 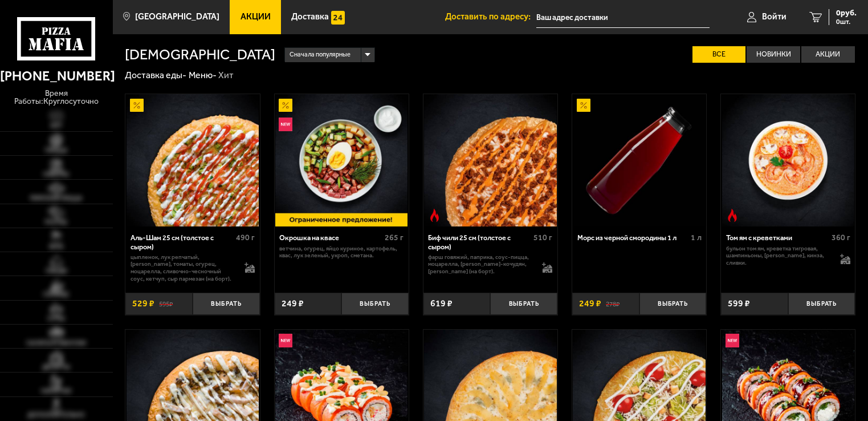 I want to click on img: Биф чили 25 см (толстое с сыром), so click(x=490, y=160).